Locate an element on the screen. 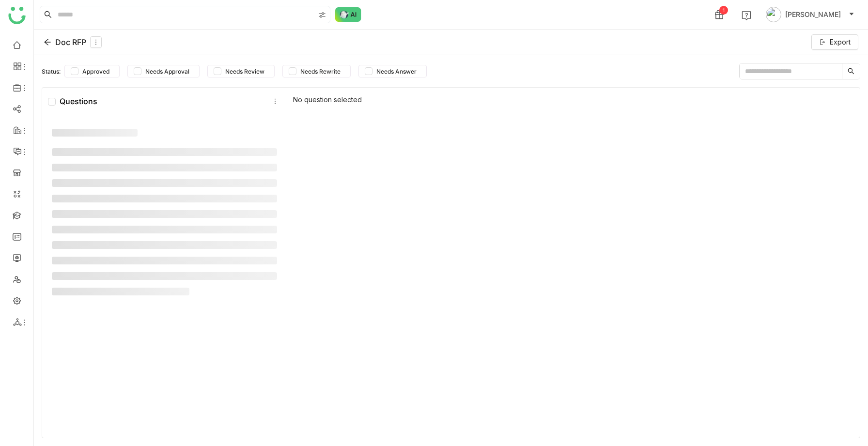 Image resolution: width=868 pixels, height=446 pixels. span: Approved is located at coordinates (96, 71).